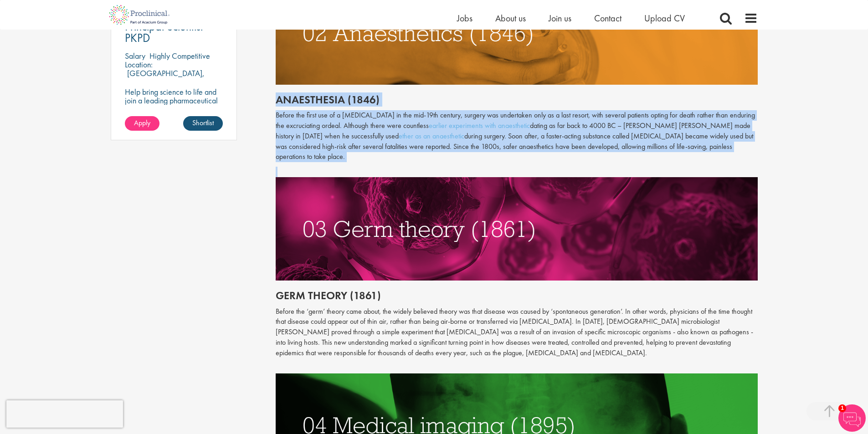 The height and width of the screenshot is (434, 868). What do you see at coordinates (142, 123) in the screenshot?
I see `span: Apply` at bounding box center [142, 123].